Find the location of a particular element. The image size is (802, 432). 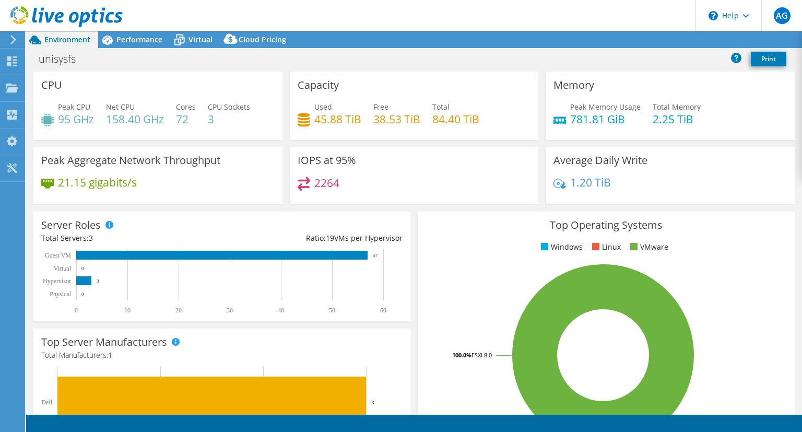

h4: 38.53 TiB is located at coordinates (397, 119).